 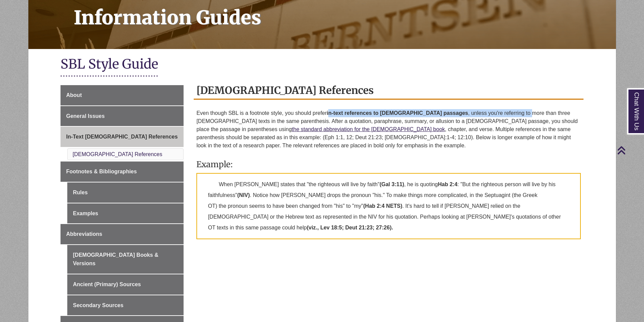 What do you see at coordinates (388, 129) in the screenshot?
I see `p: Even though SBL is a footnote style, you should prefer , unless you're referring to more than thr...` at bounding box center [388, 129].